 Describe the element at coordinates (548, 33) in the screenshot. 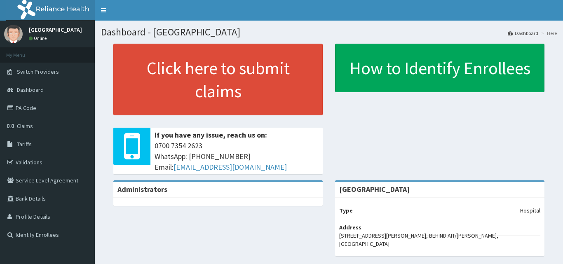

I see `li: Here` at that location.